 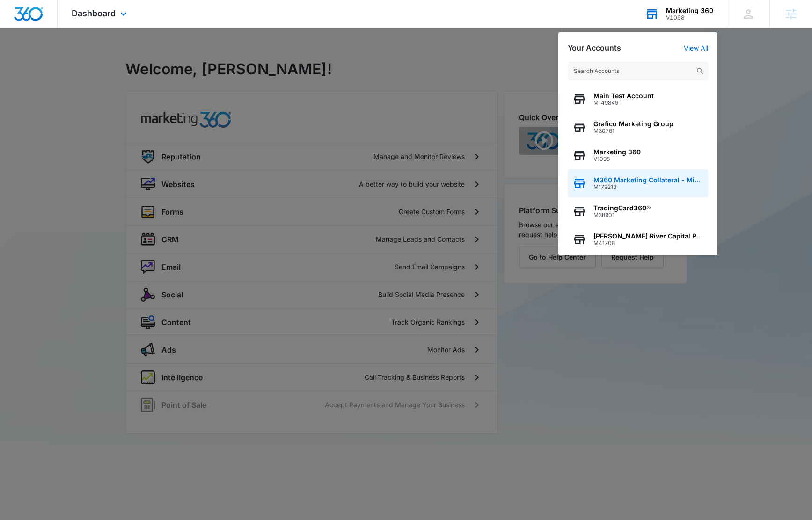 I want to click on span: M38901, so click(x=622, y=215).